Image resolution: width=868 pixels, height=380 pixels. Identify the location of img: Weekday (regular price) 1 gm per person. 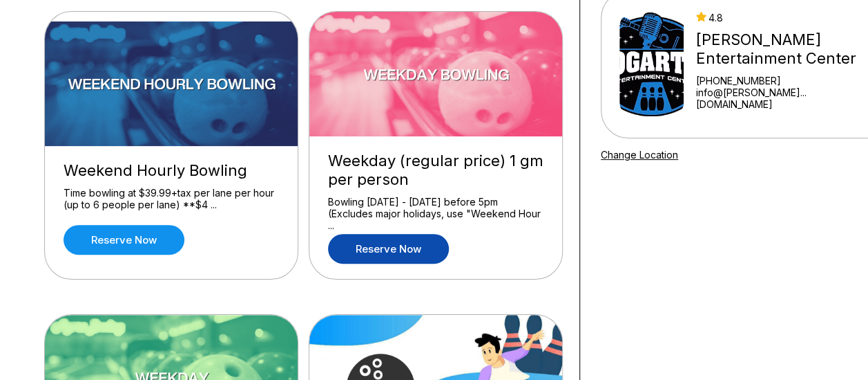
(437, 74).